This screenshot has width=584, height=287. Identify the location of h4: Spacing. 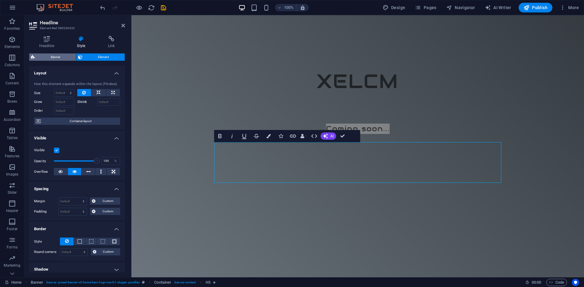
(77, 187).